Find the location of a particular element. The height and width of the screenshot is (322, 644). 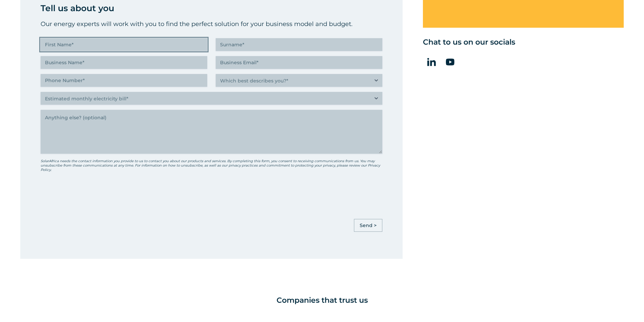

p: Our energy experts will work with you to find the perfect solution for your business model and bu... is located at coordinates (211, 24).